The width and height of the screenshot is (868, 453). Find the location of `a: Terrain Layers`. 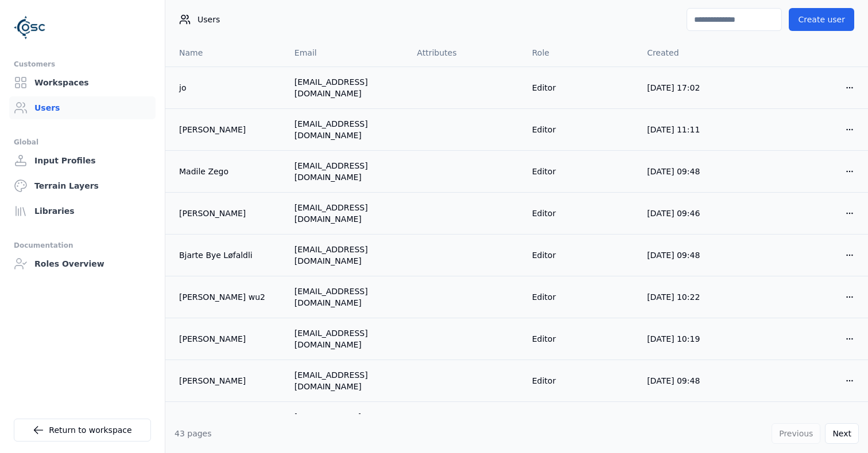

a: Terrain Layers is located at coordinates (82, 186).